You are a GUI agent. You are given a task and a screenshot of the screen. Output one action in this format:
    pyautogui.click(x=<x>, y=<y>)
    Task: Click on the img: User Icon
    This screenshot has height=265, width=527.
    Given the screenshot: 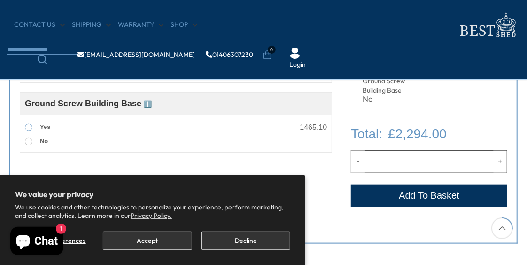 What is the action you would take?
    pyautogui.click(x=295, y=53)
    